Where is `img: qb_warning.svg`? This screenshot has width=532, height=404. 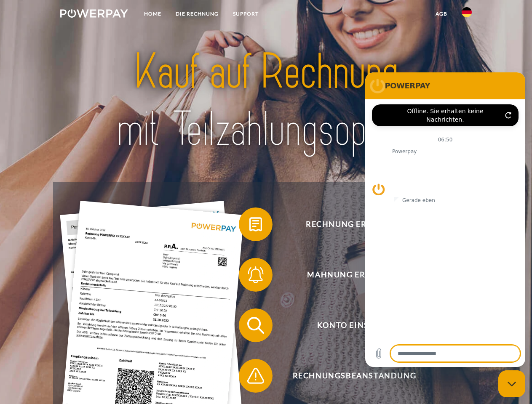 img: qb_warning.svg is located at coordinates (256, 376).